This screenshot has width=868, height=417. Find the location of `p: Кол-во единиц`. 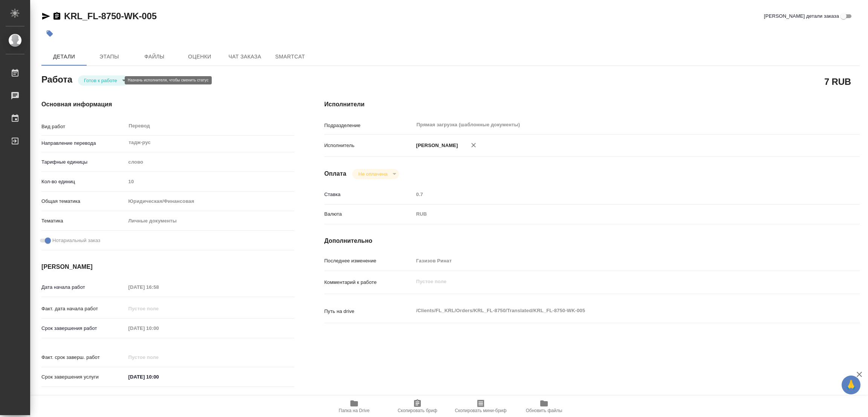

p: Кол-во единиц is located at coordinates (84, 182).